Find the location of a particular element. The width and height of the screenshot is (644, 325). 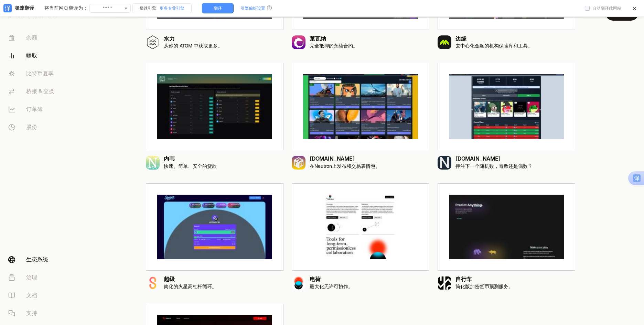

a: 股份 is located at coordinates (39, 127).